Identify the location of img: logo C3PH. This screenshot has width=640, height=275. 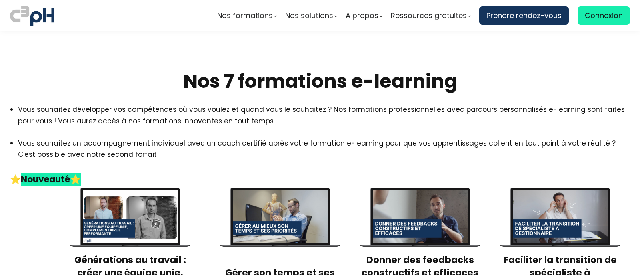
(32, 16).